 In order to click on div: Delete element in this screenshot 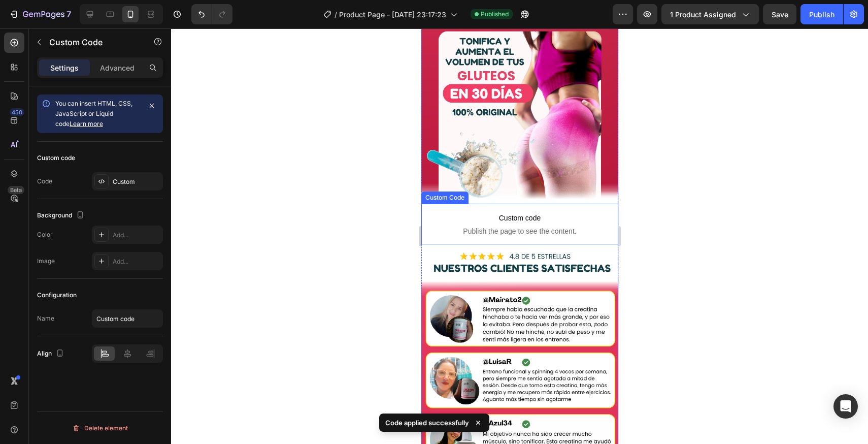, I will do `click(100, 428)`.